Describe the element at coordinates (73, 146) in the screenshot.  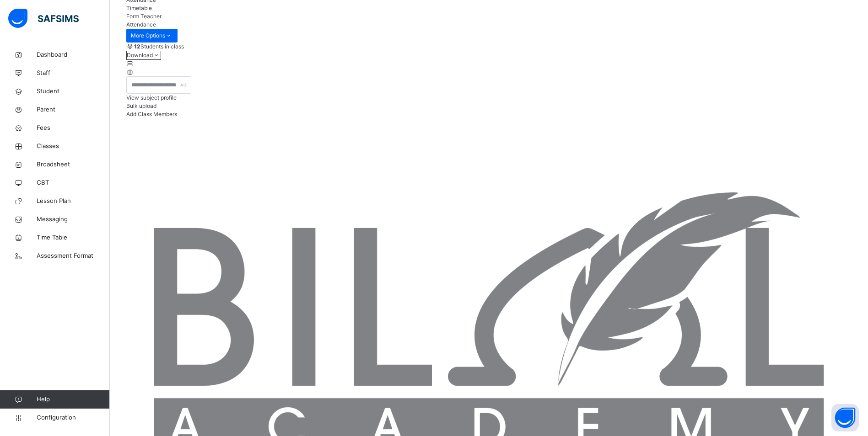
I see `span: Classes` at that location.